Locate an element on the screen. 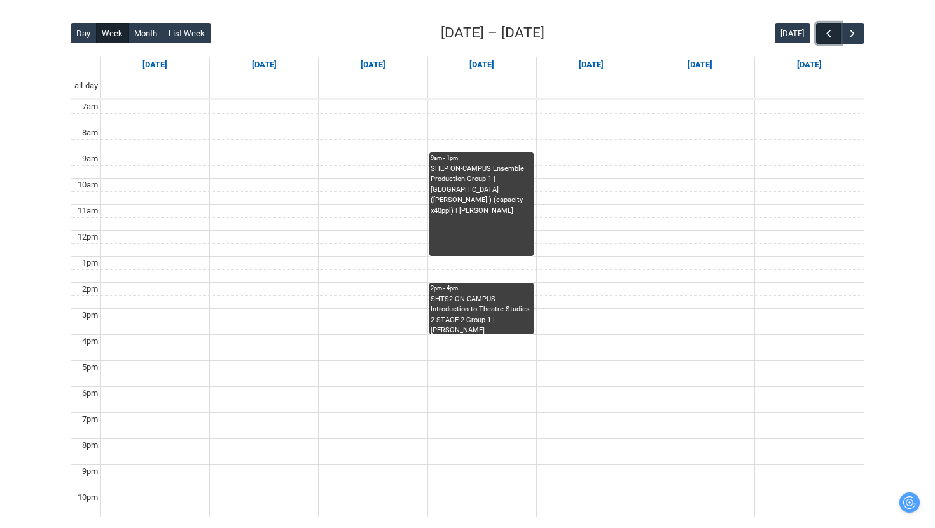 The width and height of the screenshot is (935, 528). div: 8am is located at coordinates (90, 133).